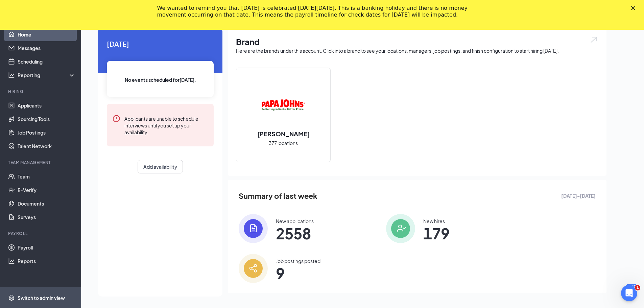  Describe the element at coordinates (41, 91) in the screenshot. I see `div: Hiring` at that location.